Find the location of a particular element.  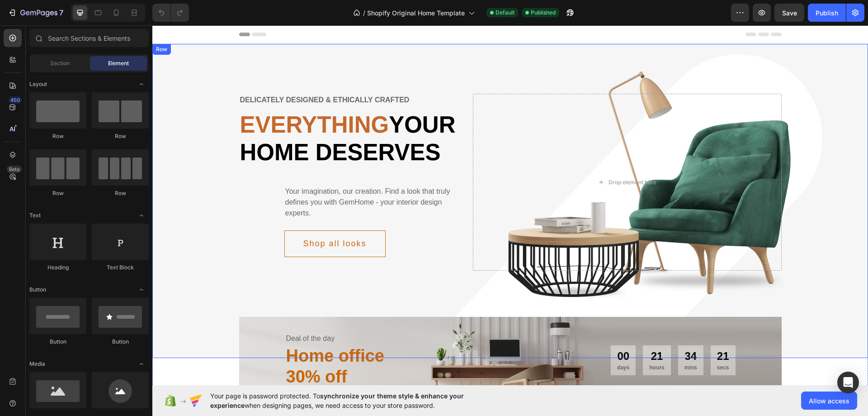

span: Shopify Original Home Template is located at coordinates (416, 13).